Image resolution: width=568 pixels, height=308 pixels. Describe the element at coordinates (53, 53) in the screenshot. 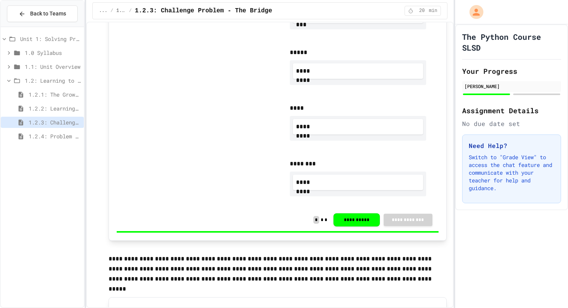

I see `span: 1.0 Syllabus` at that location.